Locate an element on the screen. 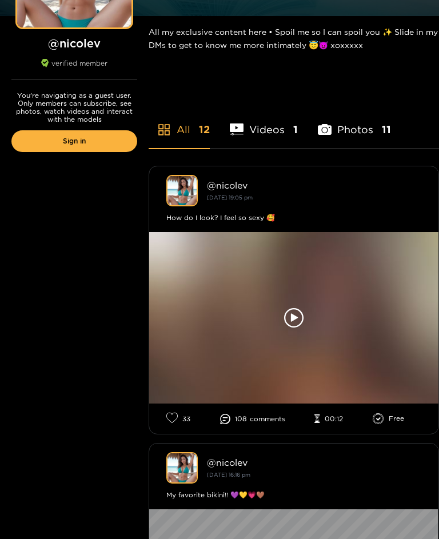  li: 00:12 is located at coordinates (329, 419).